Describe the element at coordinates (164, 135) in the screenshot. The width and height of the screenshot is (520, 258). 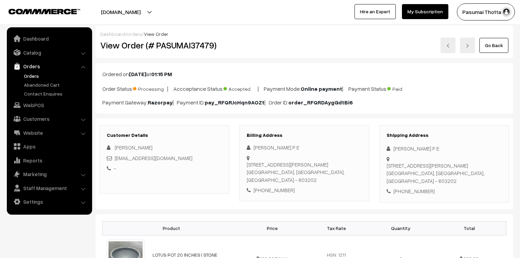
I see `h3: Customer Details` at that location.